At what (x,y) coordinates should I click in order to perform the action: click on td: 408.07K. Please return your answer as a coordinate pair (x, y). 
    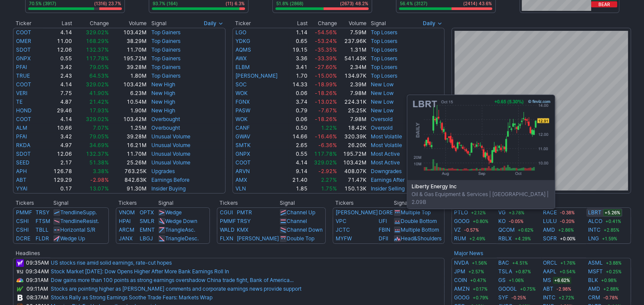
    Looking at the image, I should click on (352, 172).